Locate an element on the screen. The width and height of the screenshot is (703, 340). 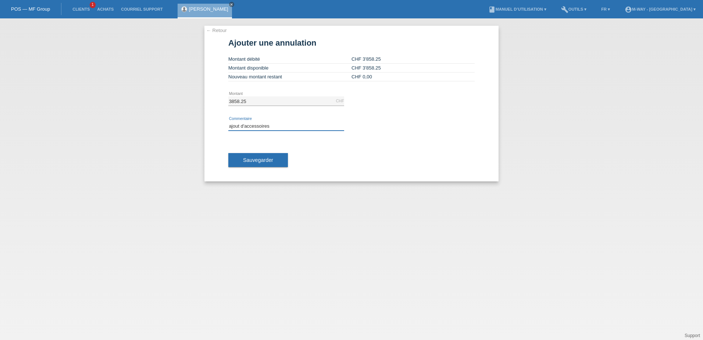
span: 1 is located at coordinates (93, 5).